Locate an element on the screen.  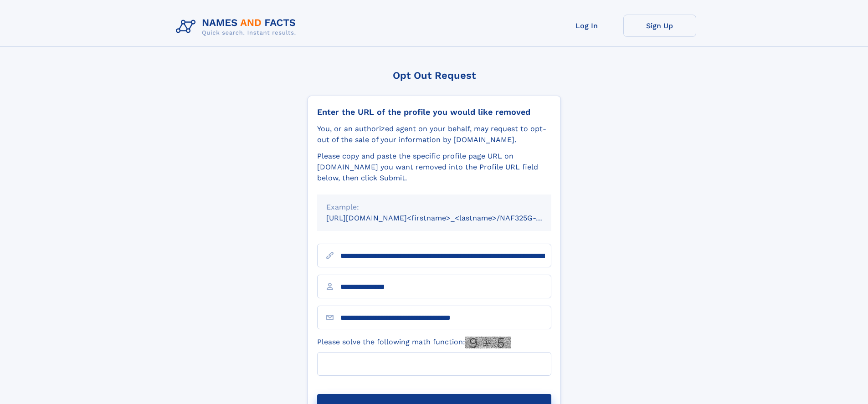
div: Opt Out Request is located at coordinates (434, 75).